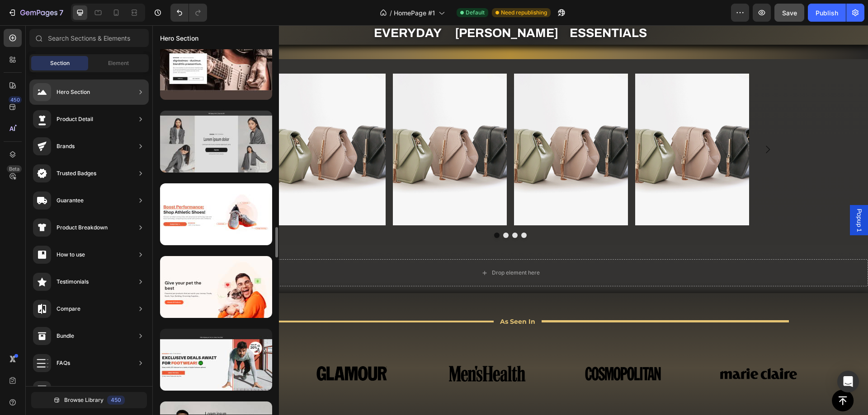 This screenshot has width=868, height=415. What do you see at coordinates (849, 382) in the screenshot?
I see `div: Open Intercom Messenger` at bounding box center [849, 382].